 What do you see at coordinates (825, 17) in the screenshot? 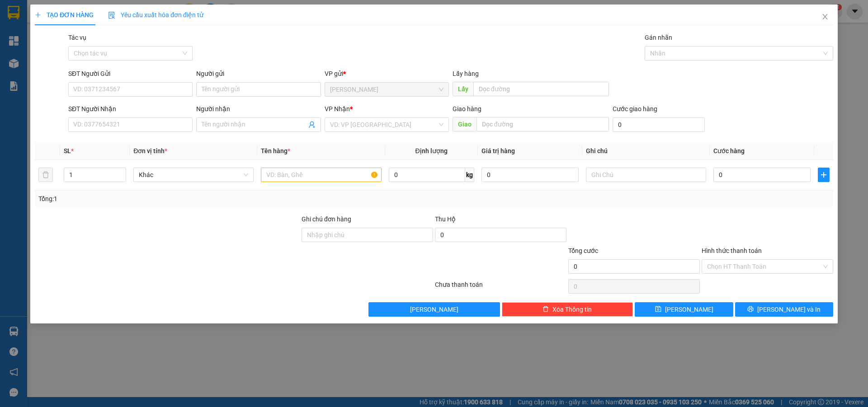
I see `button: Close` at bounding box center [825, 17].